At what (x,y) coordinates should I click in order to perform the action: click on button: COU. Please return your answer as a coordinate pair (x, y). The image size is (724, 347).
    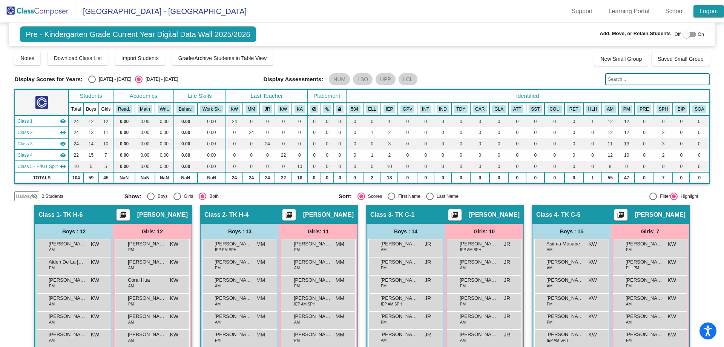
    Looking at the image, I should click on (555, 109).